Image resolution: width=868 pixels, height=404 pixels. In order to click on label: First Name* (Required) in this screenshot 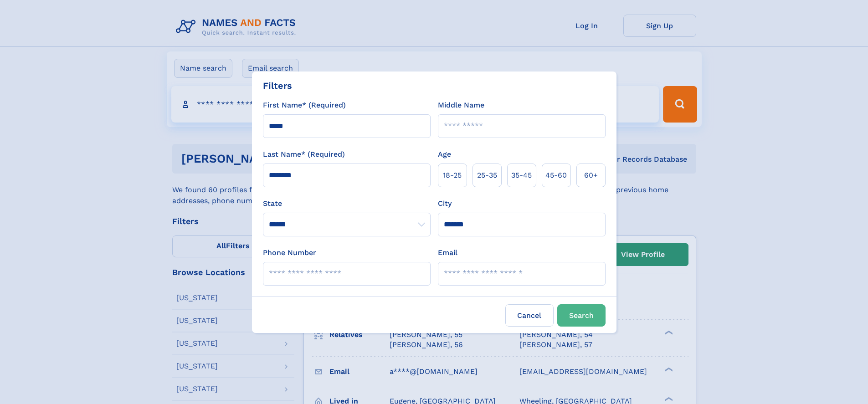, I will do `click(304, 105)`.